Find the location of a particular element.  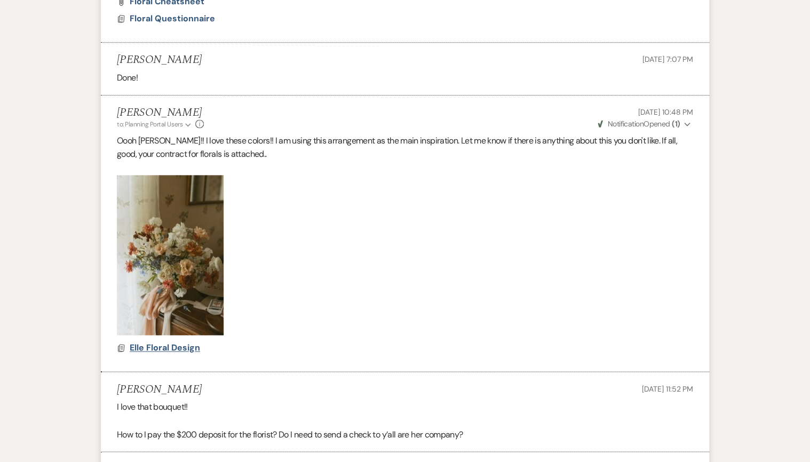

span: Elle Floral Design is located at coordinates (165, 347).